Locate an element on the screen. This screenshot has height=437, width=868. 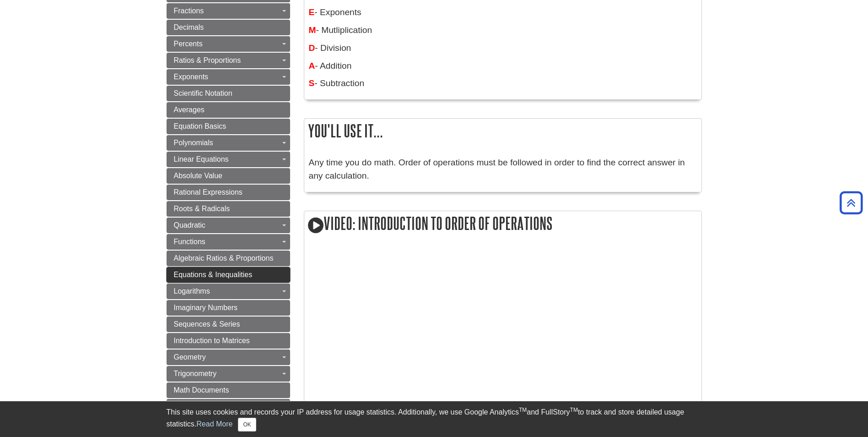
span: Decimals is located at coordinates (189, 27).